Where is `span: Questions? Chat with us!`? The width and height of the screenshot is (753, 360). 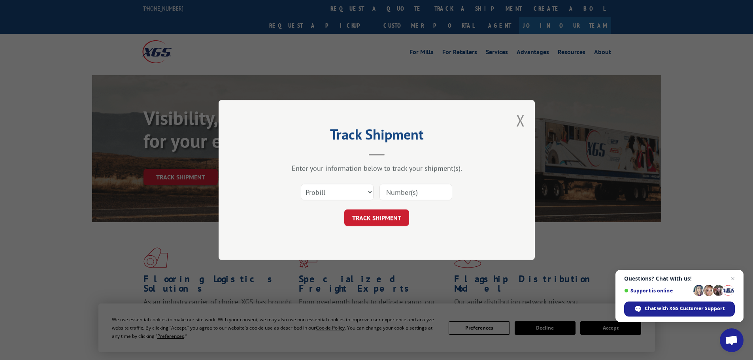 span: Questions? Chat with us! is located at coordinates (679, 279).